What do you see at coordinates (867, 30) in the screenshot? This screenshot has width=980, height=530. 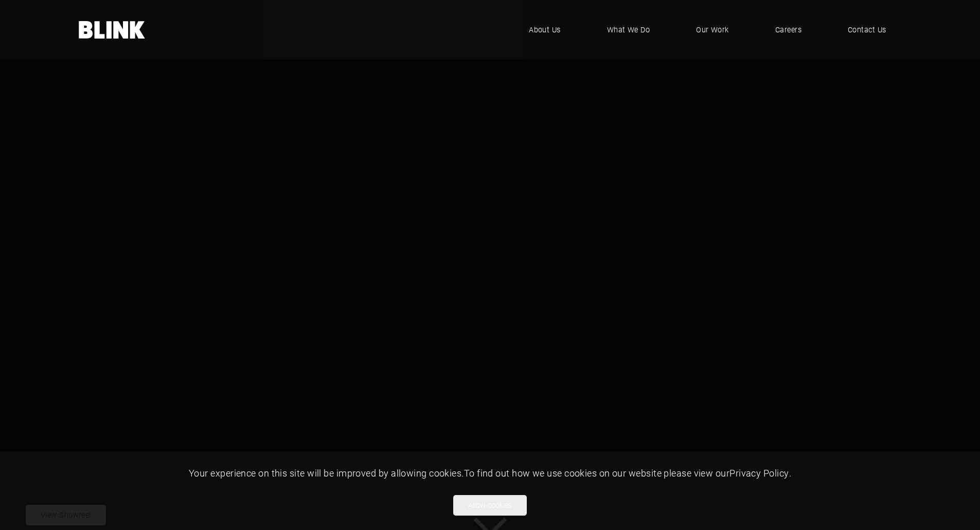 I see `span: Contact Us` at bounding box center [867, 30].